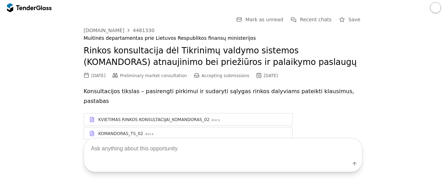  Describe the element at coordinates (354, 20) in the screenshot. I see `span: Save` at that location.